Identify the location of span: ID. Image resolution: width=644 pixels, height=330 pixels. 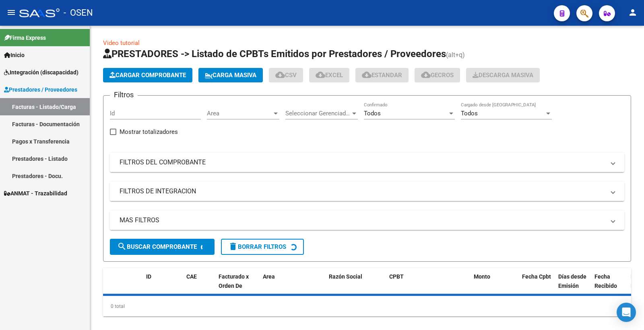
(149, 277).